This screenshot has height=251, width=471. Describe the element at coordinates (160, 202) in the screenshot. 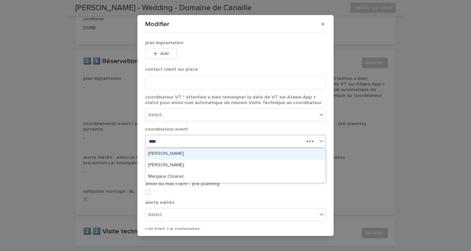

I see `span: alerte météo` at that location.